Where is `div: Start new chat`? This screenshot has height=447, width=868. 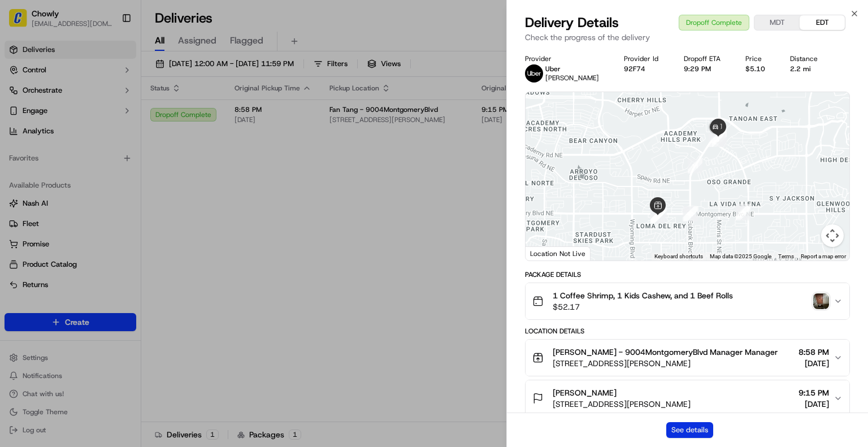
div: Start new chat is located at coordinates (112, 113).